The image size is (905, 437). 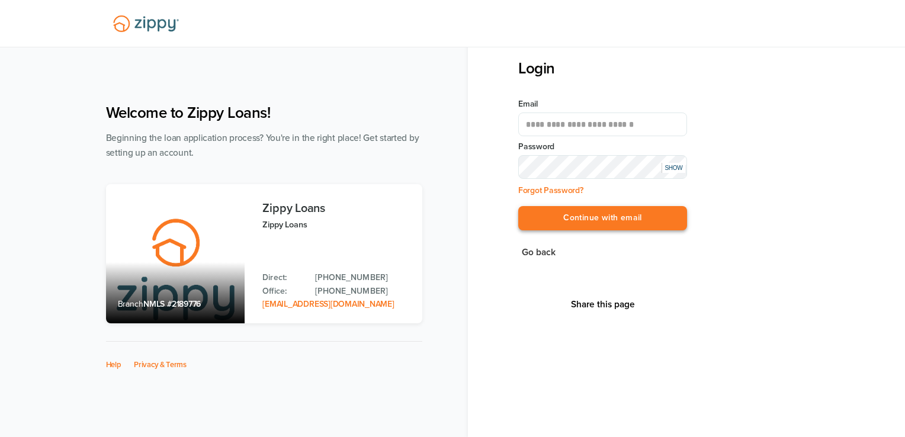 I want to click on span: NMLS #2189776, so click(x=172, y=304).